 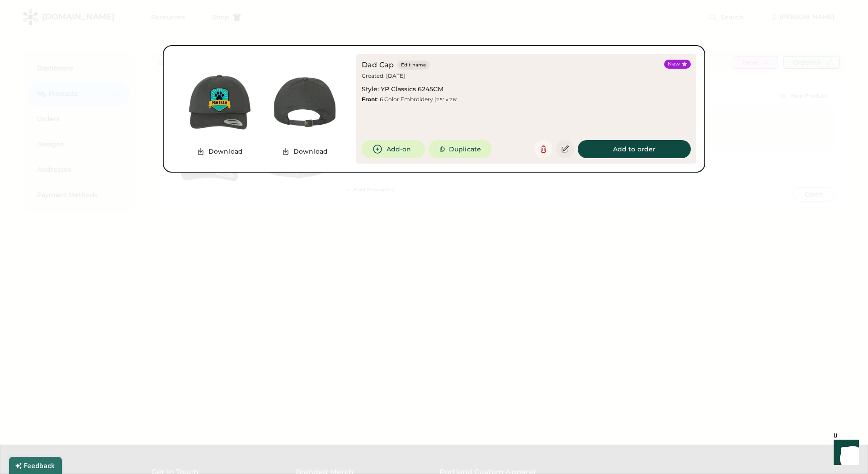 I want to click on button: Add-on, so click(x=393, y=149).